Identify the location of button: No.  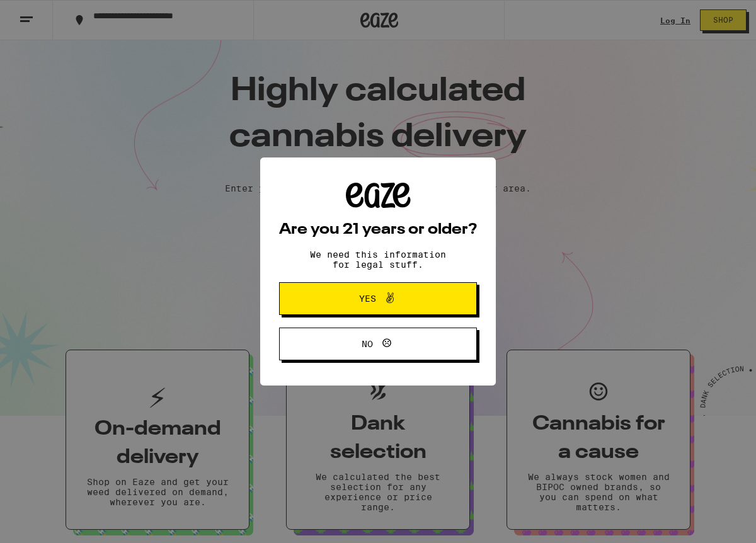
(378, 344).